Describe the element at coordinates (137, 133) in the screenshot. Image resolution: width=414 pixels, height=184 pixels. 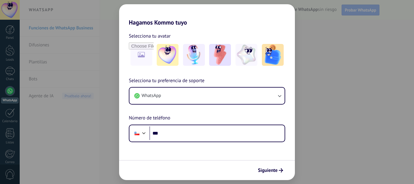
I see `div: Chile: + 56` at that location.